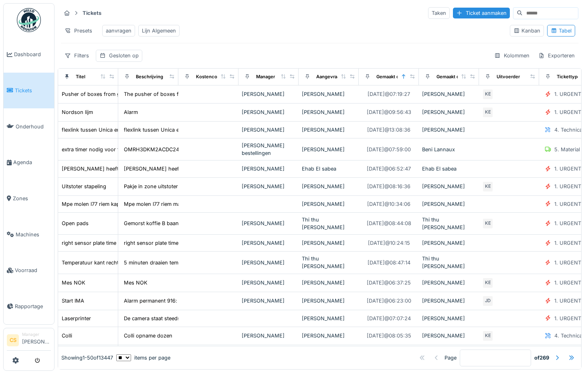 This screenshot has width=588, height=374. What do you see at coordinates (87, 358) in the screenshot?
I see `div: Showing 1 - 50 of 13447` at bounding box center [87, 358].